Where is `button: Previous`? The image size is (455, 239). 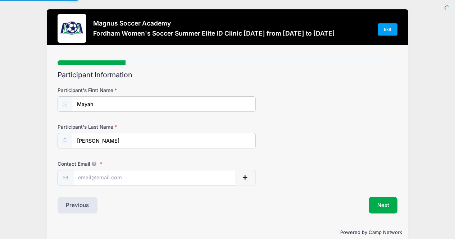
button: Previous is located at coordinates (78, 205).